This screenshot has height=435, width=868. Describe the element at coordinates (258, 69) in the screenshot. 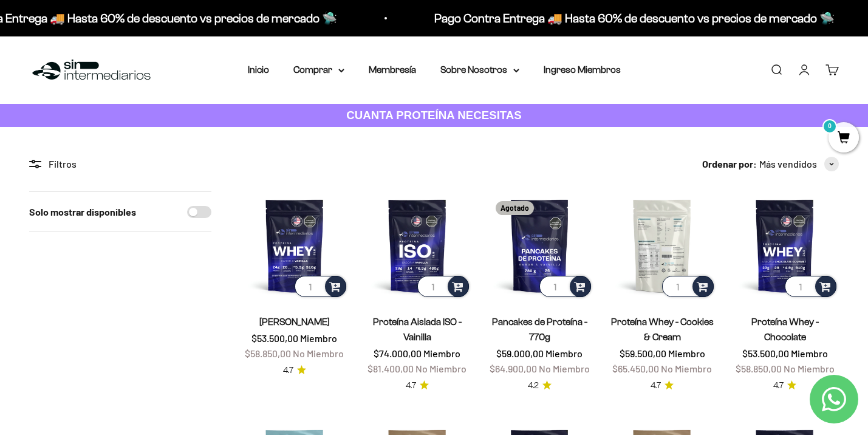

I see `a: Inicio` at that location.